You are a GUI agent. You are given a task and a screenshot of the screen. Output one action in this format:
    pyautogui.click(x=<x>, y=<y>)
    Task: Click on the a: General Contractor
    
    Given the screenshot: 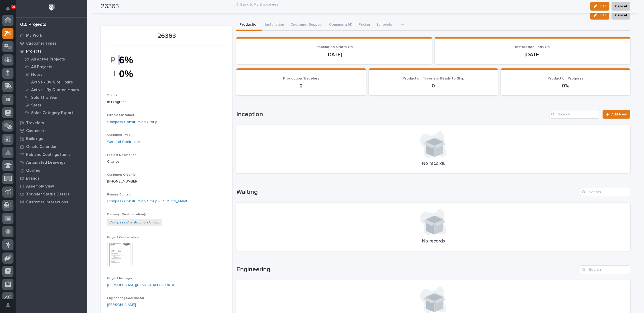 What is the action you would take?
    pyautogui.click(x=124, y=141)
    